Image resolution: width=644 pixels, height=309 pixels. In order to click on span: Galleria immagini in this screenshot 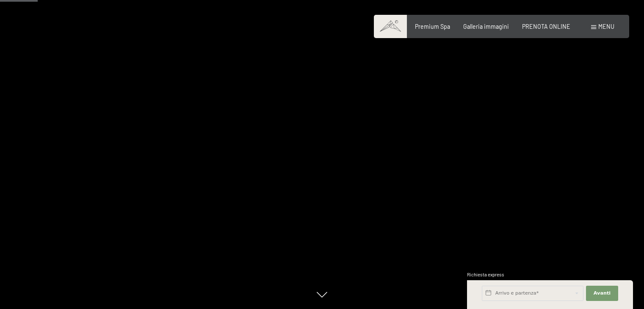, I will do `click(486, 26)`.